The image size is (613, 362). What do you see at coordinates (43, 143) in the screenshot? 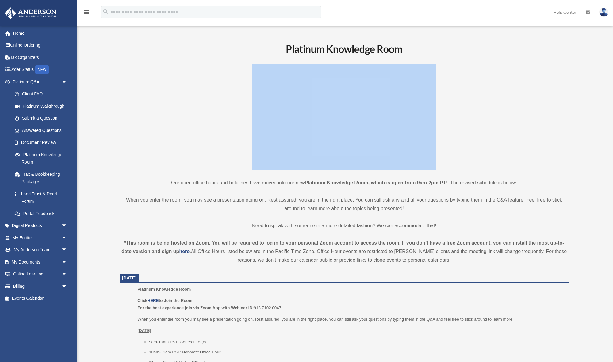
I see `a: Document Review` at bounding box center [43, 143].